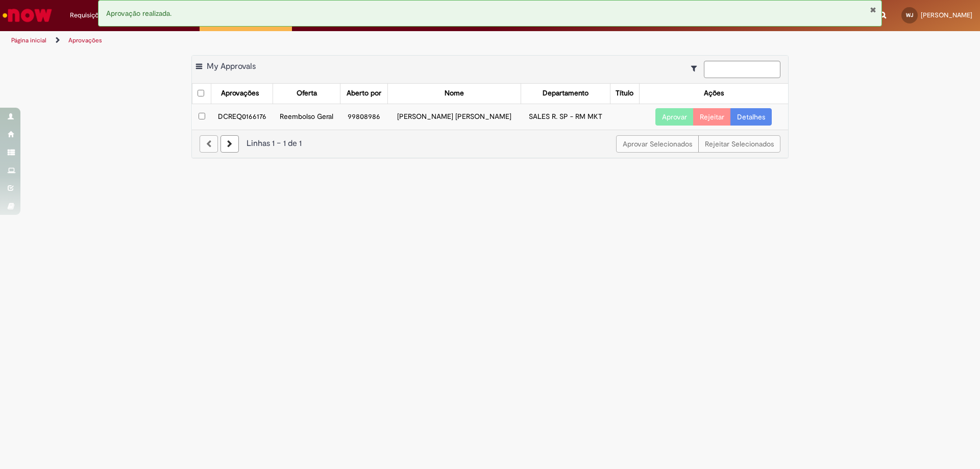 This screenshot has width=980, height=469. I want to click on ul: Trilhas de página, so click(327, 40).